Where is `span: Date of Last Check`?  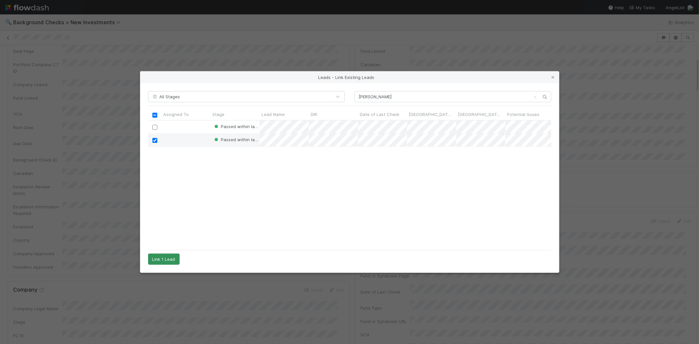
span: Date of Last Check is located at coordinates (380, 114).